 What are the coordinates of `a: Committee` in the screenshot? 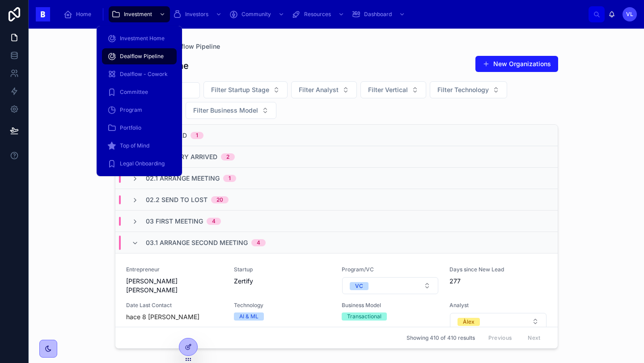 It's located at (139, 92).